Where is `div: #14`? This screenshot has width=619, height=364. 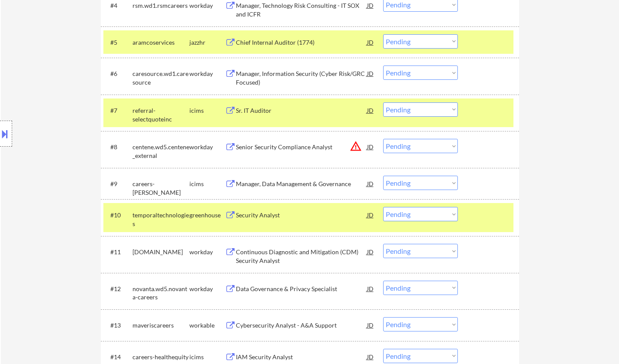 div: #14 is located at coordinates (118, 357).